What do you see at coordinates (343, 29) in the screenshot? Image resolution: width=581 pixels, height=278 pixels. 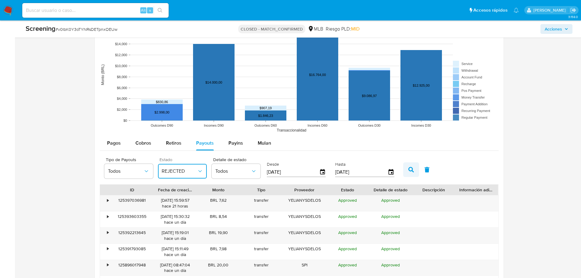 I see `span: Riesgo PLD:` at bounding box center [343, 29].